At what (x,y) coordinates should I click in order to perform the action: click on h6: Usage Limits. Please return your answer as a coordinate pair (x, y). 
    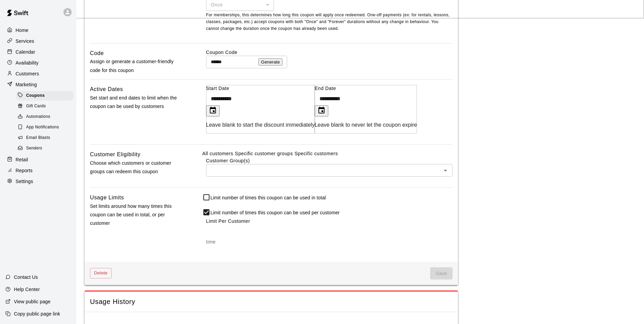
    Looking at the image, I should click on (107, 198).